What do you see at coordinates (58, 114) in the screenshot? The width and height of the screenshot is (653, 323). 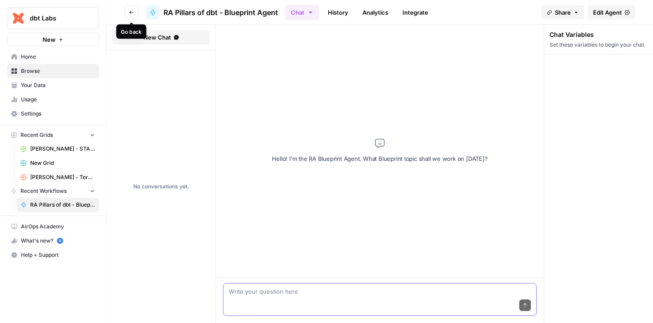 I see `span: Settings` at bounding box center [58, 114].